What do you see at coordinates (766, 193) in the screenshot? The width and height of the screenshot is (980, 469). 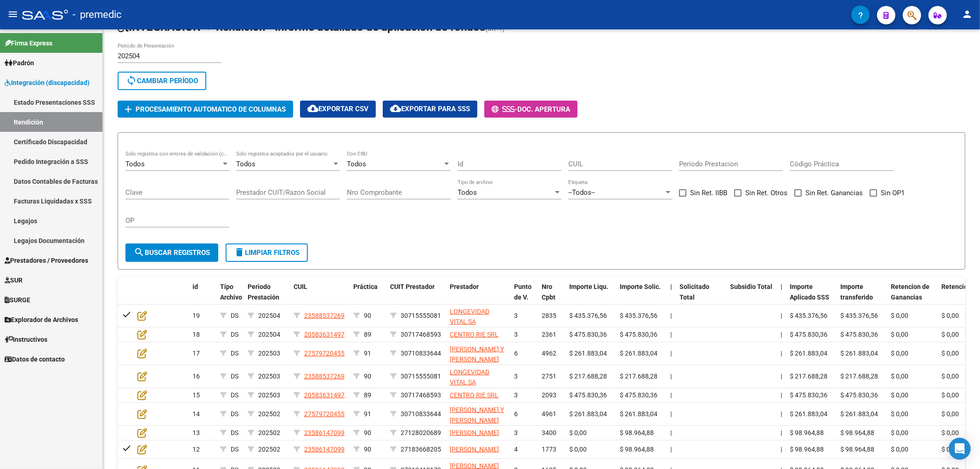 I see `span: Sin Ret. Otros` at bounding box center [766, 193].